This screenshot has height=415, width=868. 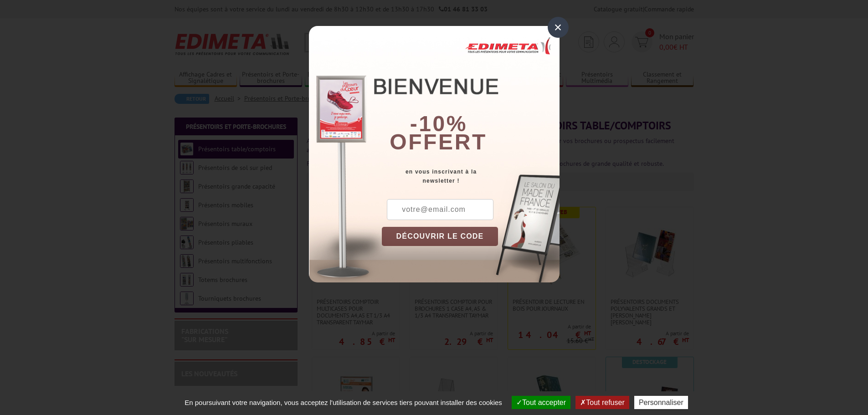 I want to click on button: Tout accepter, so click(x=541, y=402).